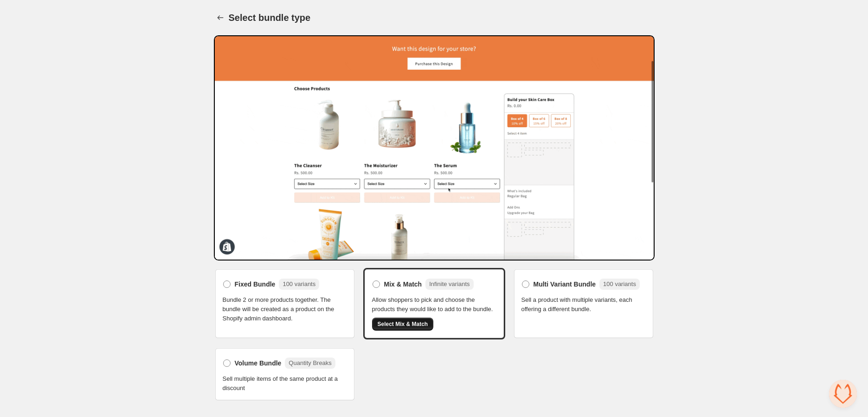 The width and height of the screenshot is (868, 417). I want to click on span: Infinite variants, so click(449, 284).